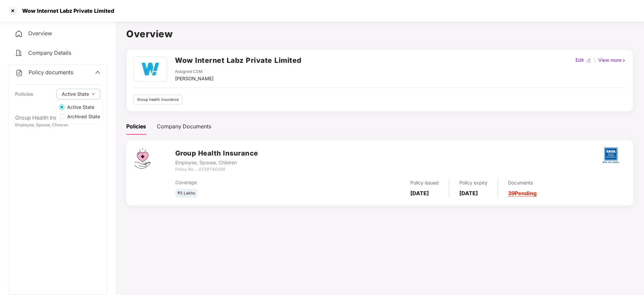 Image resolution: width=644 pixels, height=295 pixels. Describe the element at coordinates (610, 155) in the screenshot. I see `img: tatag.png` at that location.